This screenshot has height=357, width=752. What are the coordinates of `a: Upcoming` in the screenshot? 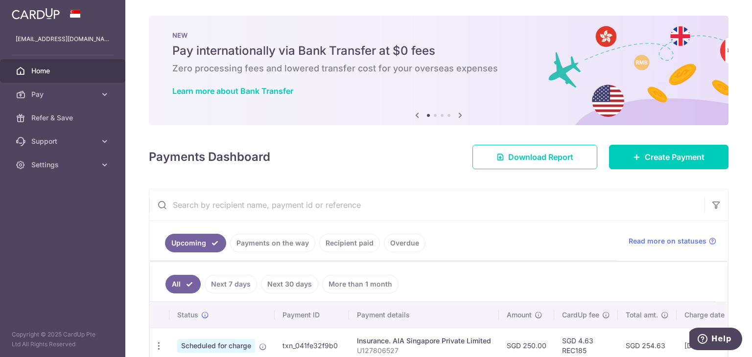 It's located at (195, 243).